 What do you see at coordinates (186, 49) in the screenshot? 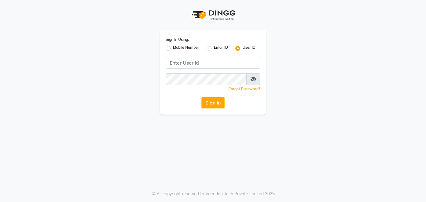
I see `label: Mobile Number` at bounding box center [186, 49].